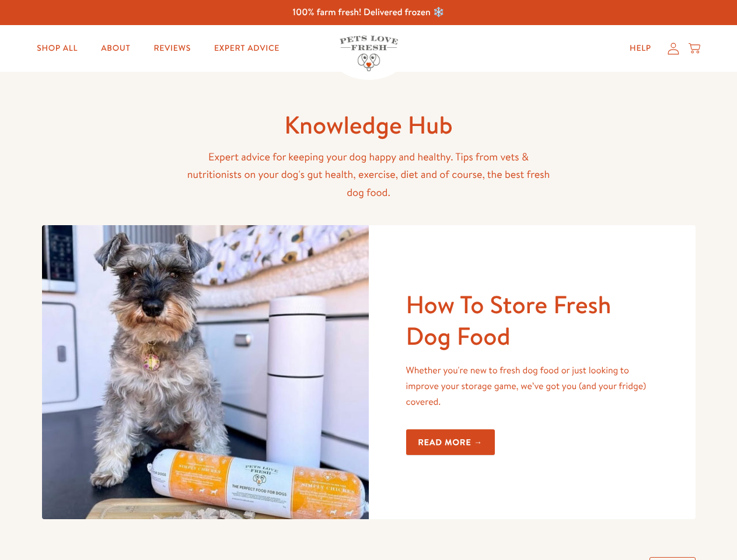 This screenshot has height=560, width=737. What do you see at coordinates (369, 175) in the screenshot?
I see `p: Expert advice for keeping your dog happy and healthy. Tips from vets & nutritionists on your dog'...` at bounding box center [369, 175].